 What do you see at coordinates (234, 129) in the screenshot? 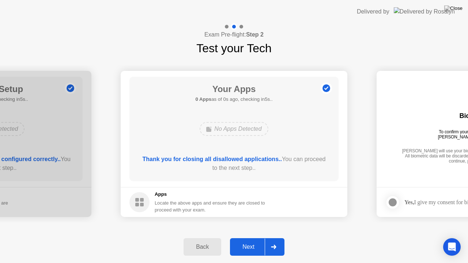
I see `div: No Apps Detected` at bounding box center [234, 129].